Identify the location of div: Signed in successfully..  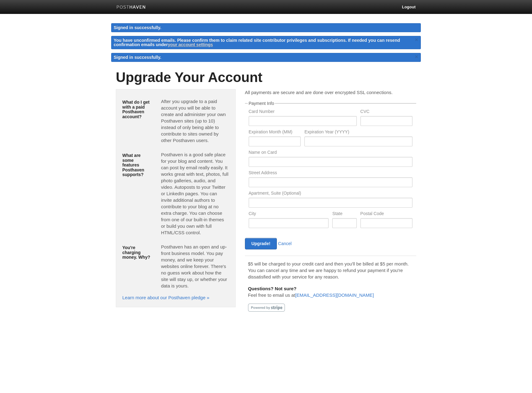
(266, 27).